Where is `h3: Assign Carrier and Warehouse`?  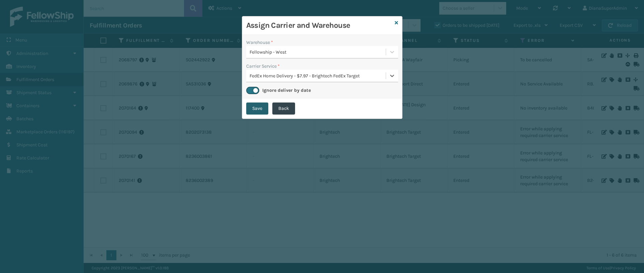 h3: Assign Carrier and Warehouse is located at coordinates (319, 25).